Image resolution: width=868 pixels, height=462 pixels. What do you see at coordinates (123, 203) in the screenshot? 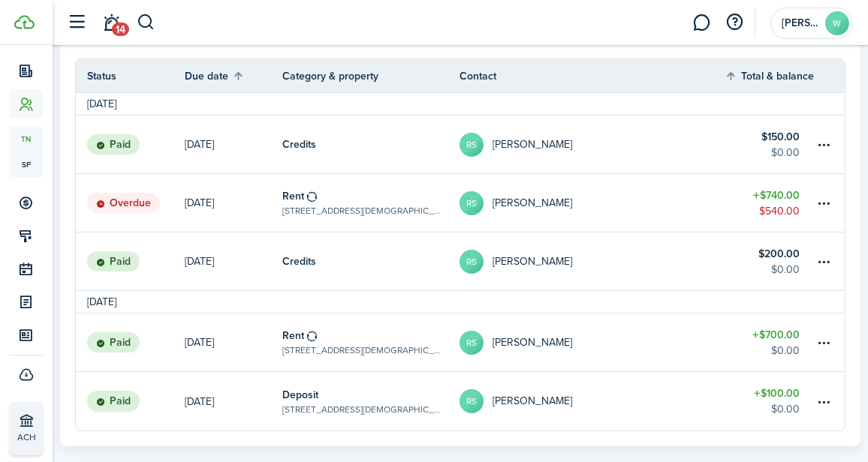
I see `status: Overdue` at bounding box center [123, 203].